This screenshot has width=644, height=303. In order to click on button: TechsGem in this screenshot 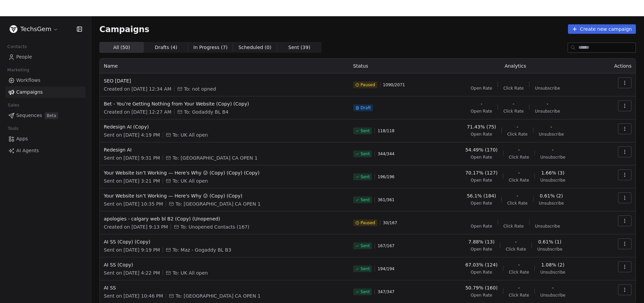, I will do `click(34, 29)`.